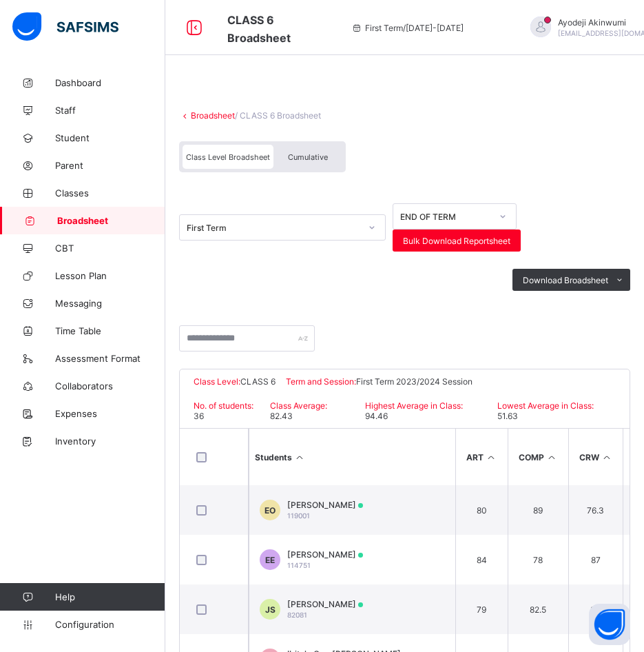 The image size is (644, 652). Describe the element at coordinates (481, 560) in the screenshot. I see `td: 84` at that location.